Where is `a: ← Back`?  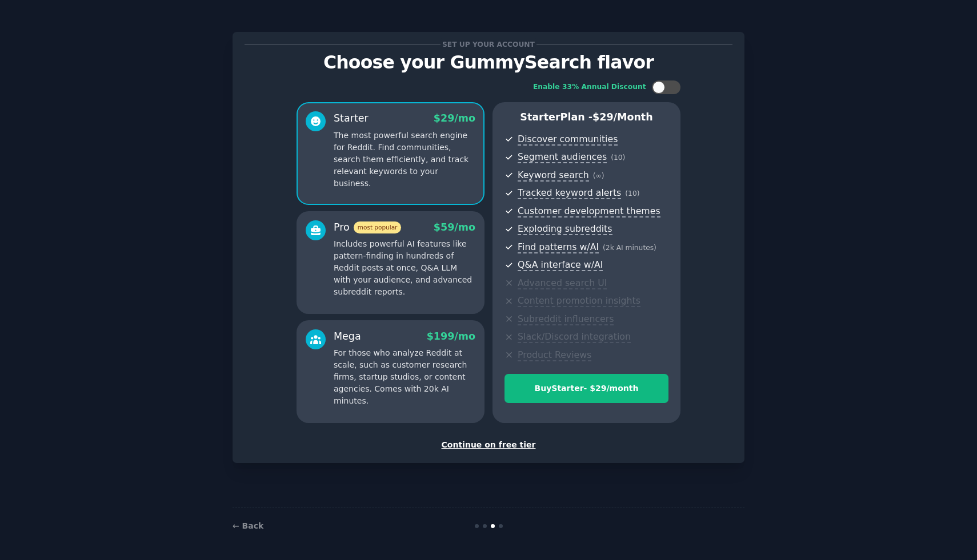 a: ← Back is located at coordinates (248, 526).